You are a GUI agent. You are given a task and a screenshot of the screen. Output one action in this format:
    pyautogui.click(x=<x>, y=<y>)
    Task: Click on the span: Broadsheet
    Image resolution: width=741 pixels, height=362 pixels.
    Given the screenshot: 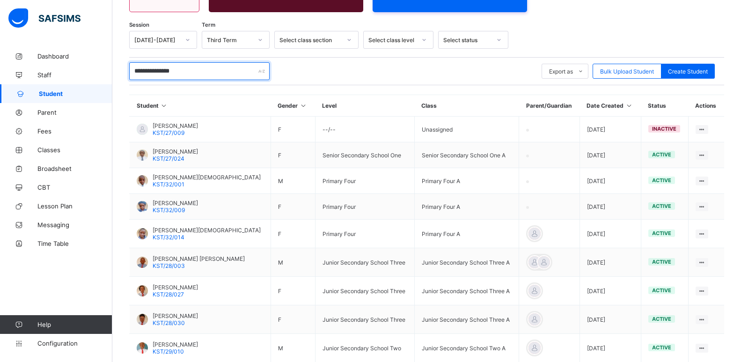 What is the action you would take?
    pyautogui.click(x=75, y=169)
    